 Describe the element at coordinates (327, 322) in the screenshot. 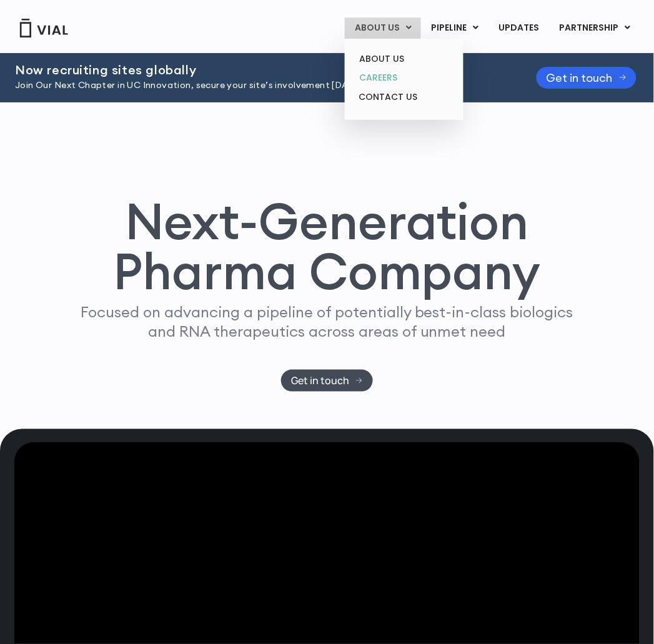

I see `p: Focused on advancing a pipeline of potentially best-in-class biologics and RNA therapeutics acros...` at that location.